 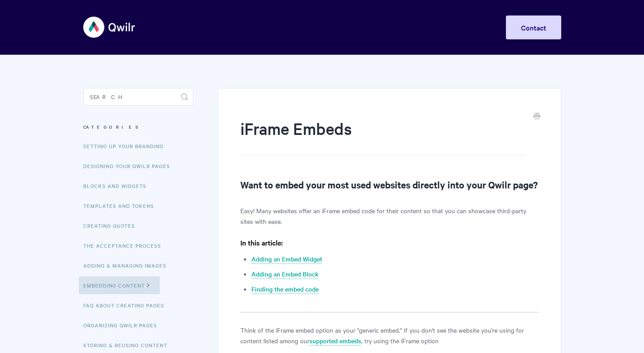 I want to click on h1: iFrame Embeds, so click(x=382, y=136).